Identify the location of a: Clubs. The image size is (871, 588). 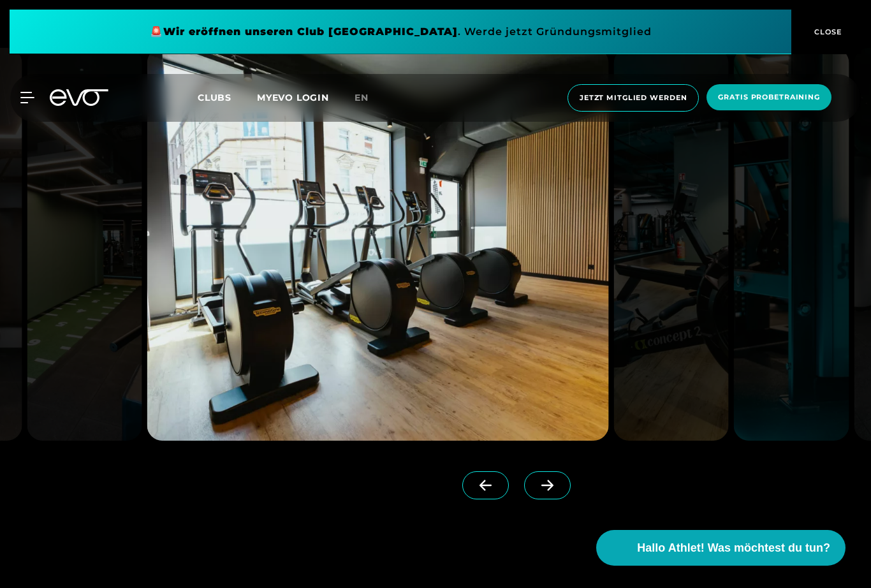
(227, 97).